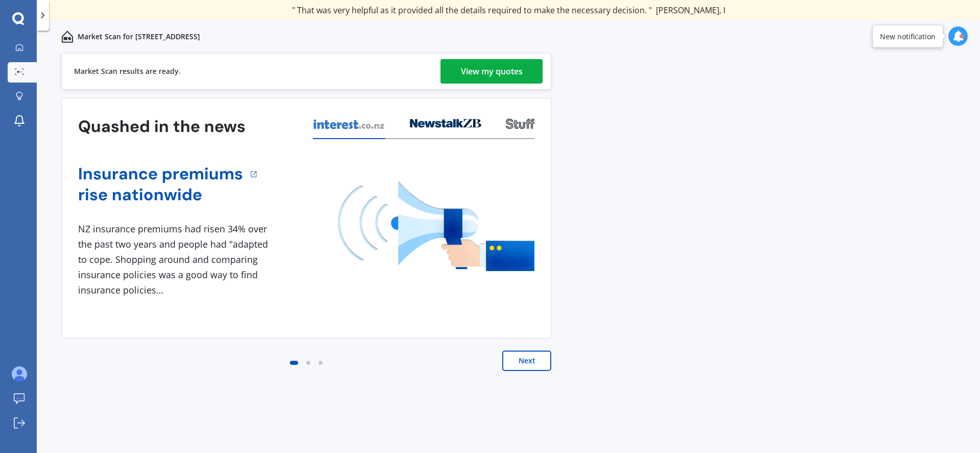 The image size is (980, 453). What do you see at coordinates (161, 194) in the screenshot?
I see `a: rise nationwide` at bounding box center [161, 194].